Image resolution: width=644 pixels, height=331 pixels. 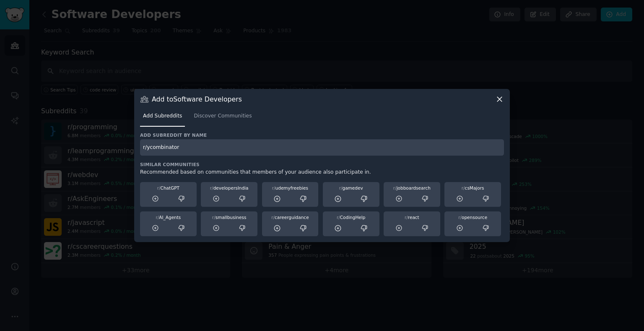 I want to click on a: Discover Communities, so click(x=223, y=118).